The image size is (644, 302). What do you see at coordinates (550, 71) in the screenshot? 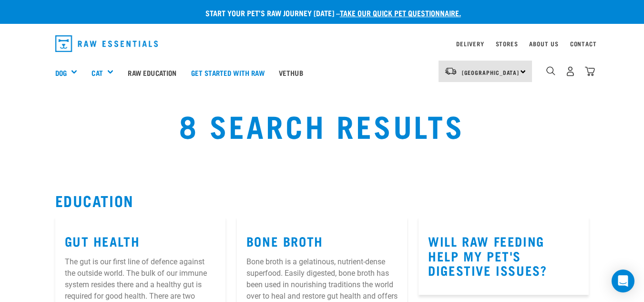
I see `img: home-icon-1@2x.png` at bounding box center [550, 71].